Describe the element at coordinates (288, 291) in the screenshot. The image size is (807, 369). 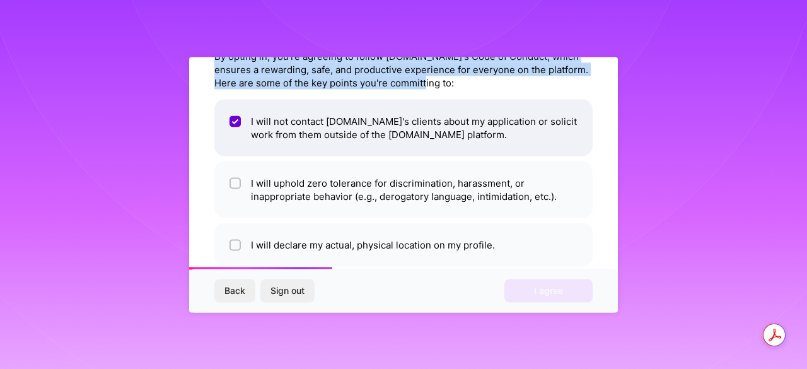
I see `button: Sign out` at that location.